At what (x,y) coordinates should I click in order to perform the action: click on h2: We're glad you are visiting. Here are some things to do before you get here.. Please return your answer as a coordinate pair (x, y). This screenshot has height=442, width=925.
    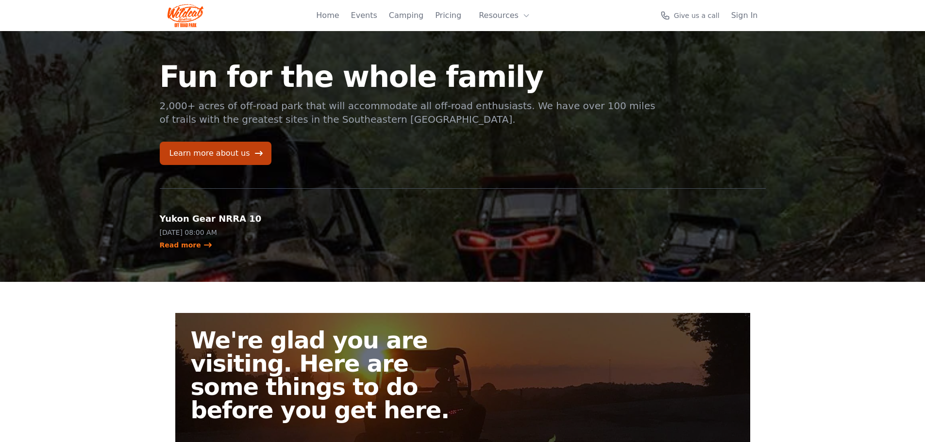
    Looking at the image, I should click on (331, 375).